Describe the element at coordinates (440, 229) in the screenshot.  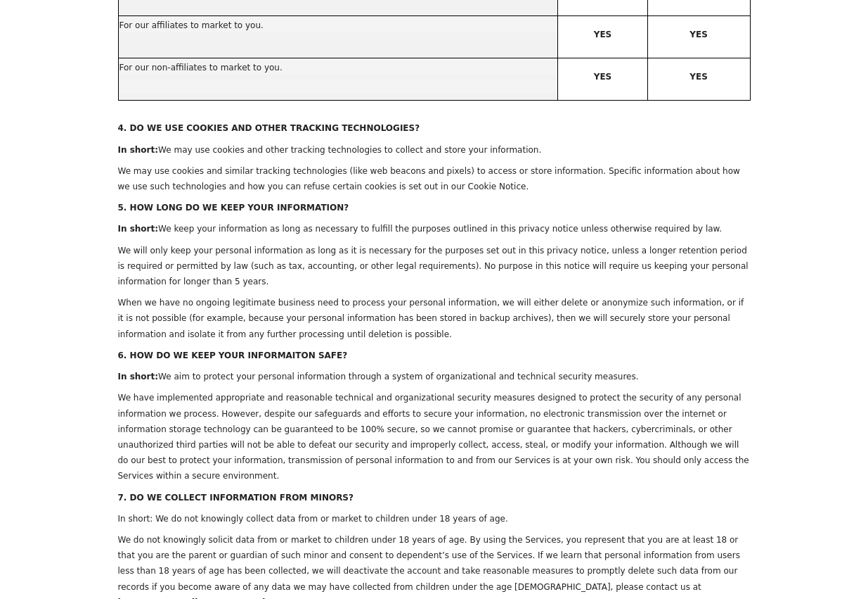
I see `span: We keep your information as long as necessary to fulfill the purposes outlined in this privacy no...` at that location.